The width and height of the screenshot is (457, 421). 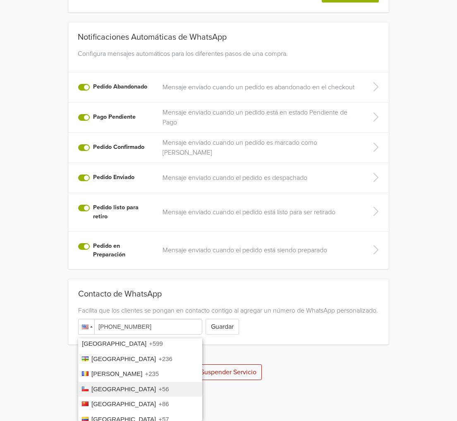 I want to click on div: Notificaciones Automáticas de WhatsApp, so click(x=228, y=34).